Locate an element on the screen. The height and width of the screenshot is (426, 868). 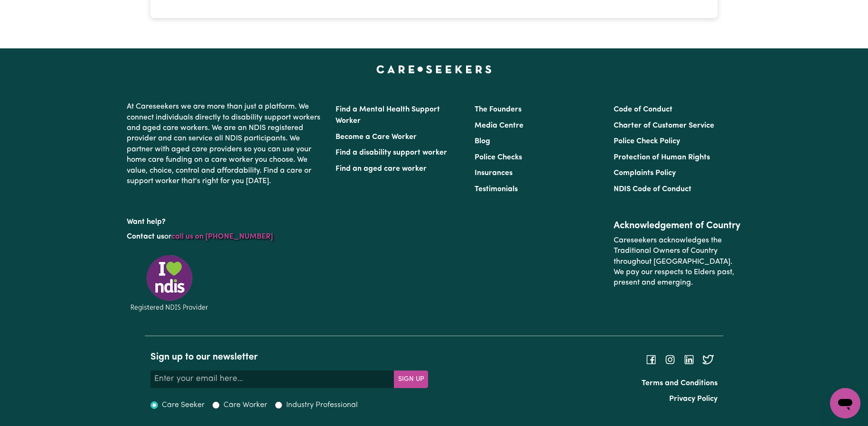
a: NDIS Code of Conduct is located at coordinates (653, 190).